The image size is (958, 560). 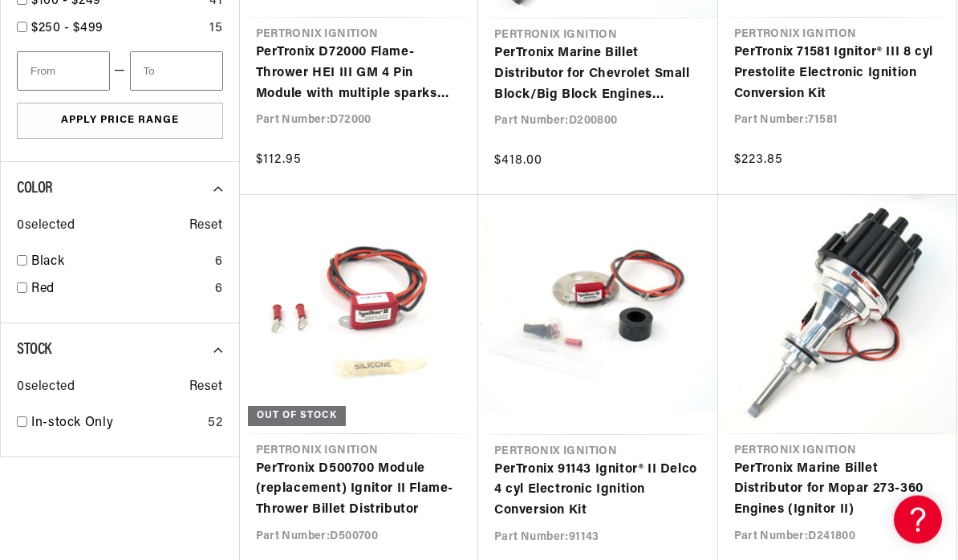 I want to click on input: From, so click(x=63, y=71).